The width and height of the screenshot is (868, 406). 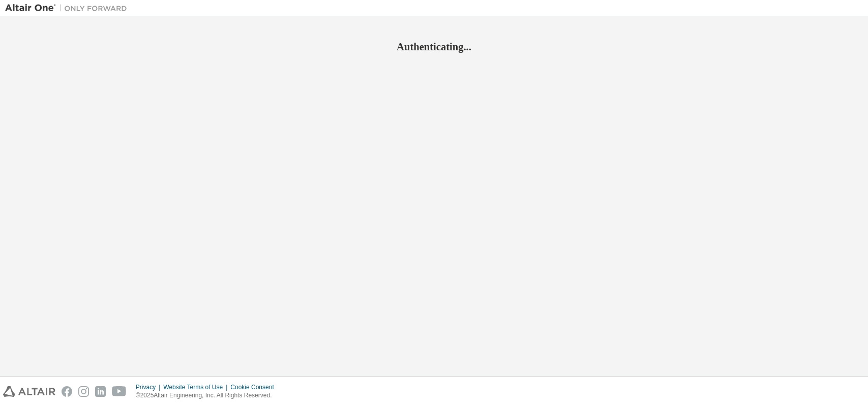 I want to click on div: Cookie Consent, so click(x=255, y=387).